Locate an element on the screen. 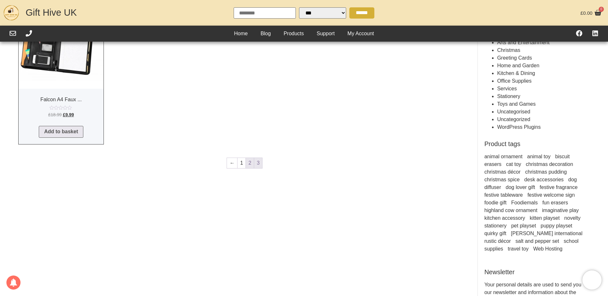 This screenshot has width=608, height=296. a: £0.00 0 is located at coordinates (591, 13).